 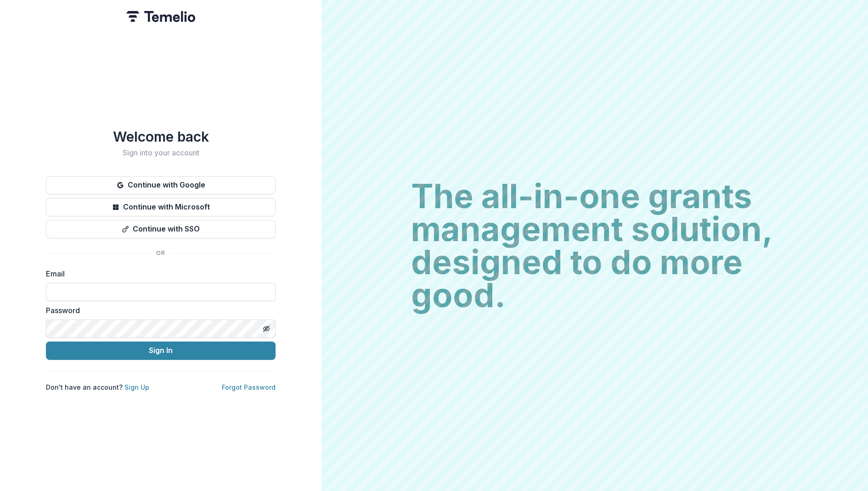 What do you see at coordinates (97, 388) in the screenshot?
I see `p: Don't have an account?` at bounding box center [97, 388].